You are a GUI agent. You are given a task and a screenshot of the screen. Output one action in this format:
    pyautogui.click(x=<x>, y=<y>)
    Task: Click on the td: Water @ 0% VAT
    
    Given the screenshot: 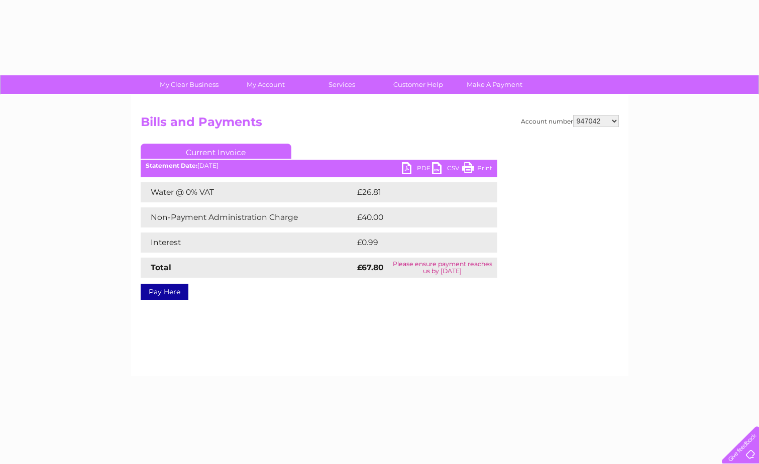 What is the action you would take?
    pyautogui.click(x=248, y=192)
    